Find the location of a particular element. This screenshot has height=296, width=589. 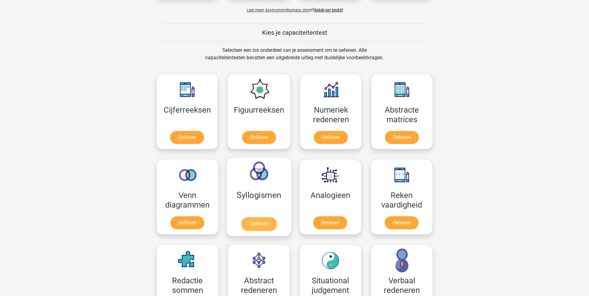

div: Selecteer een los onderdeel van je assessment om te oefenen. Alle capaciteitentesten bevatten een... is located at coordinates (294, 58).